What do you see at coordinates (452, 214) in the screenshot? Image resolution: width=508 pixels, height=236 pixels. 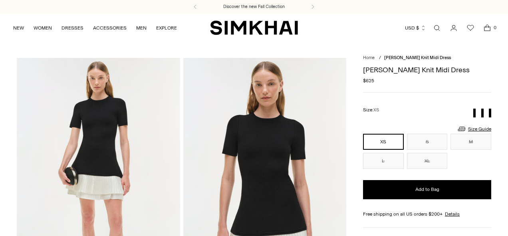 I see `a: Details` at bounding box center [452, 214].